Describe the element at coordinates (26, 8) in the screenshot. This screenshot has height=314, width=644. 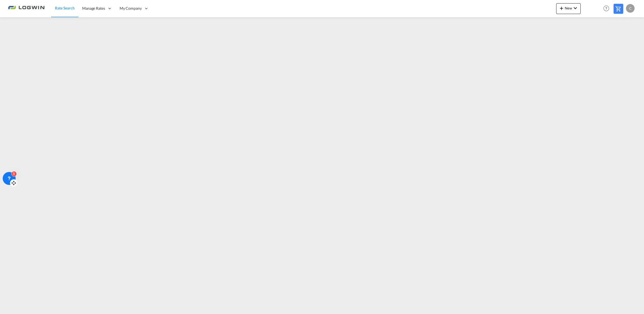
I see `img: 2761ae10d95411efa20a1f5e0282d2d7.png` at that location.